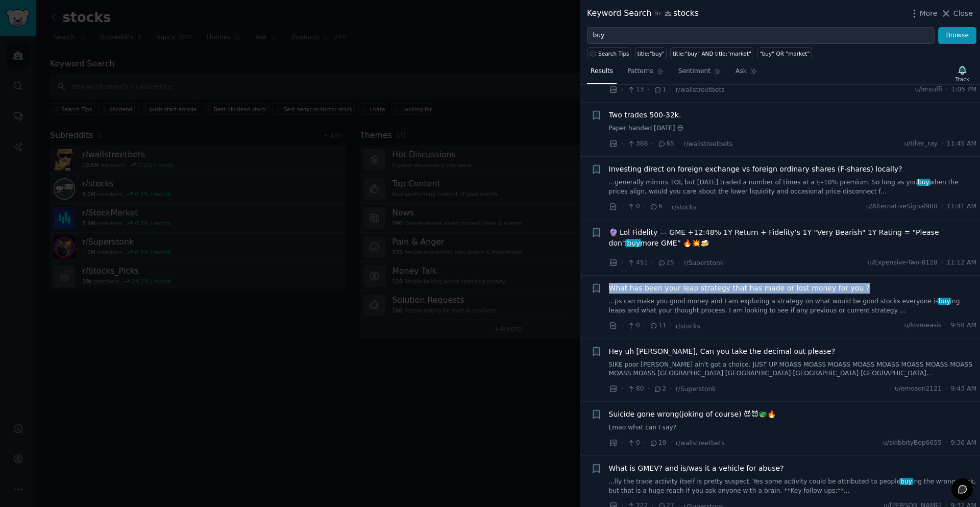  What do you see at coordinates (651, 54) in the screenshot?
I see `div: title:"buy"` at bounding box center [651, 54].